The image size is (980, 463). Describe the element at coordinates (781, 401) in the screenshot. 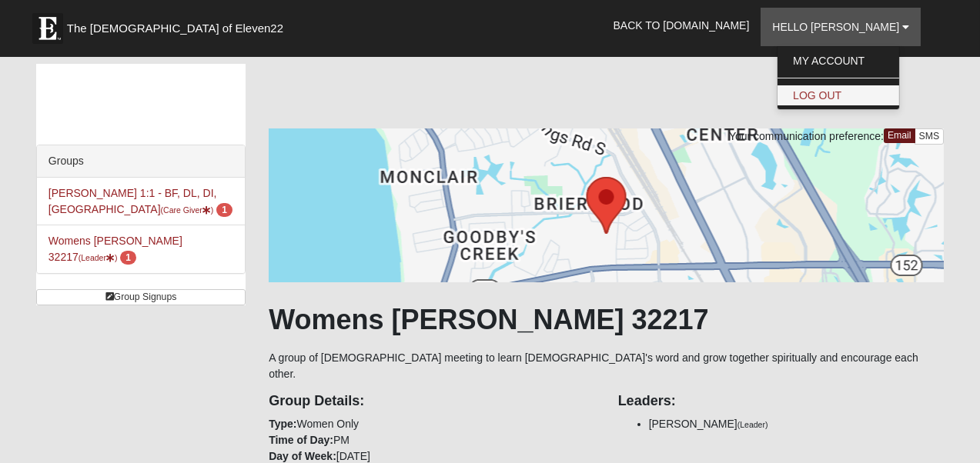

I see `h4: Leaders:` at that location.